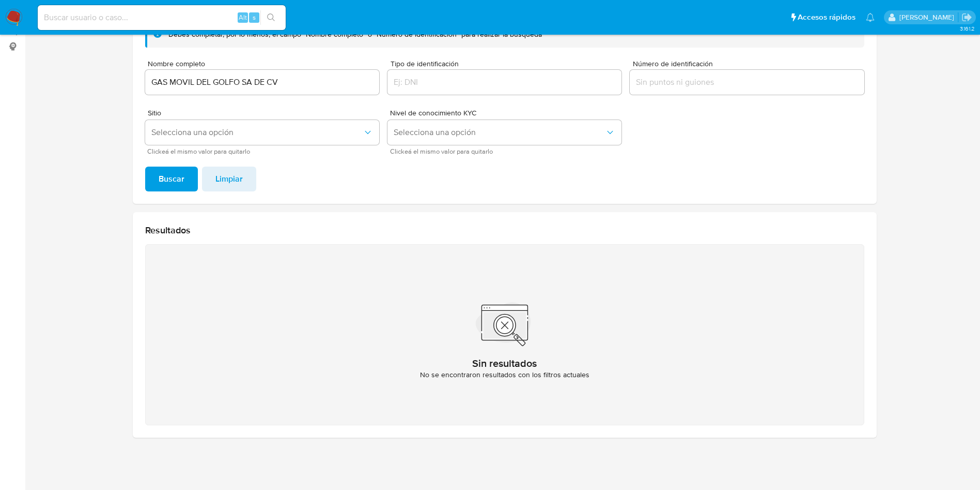  Describe the element at coordinates (967, 29) in the screenshot. I see `span: 3.161.2` at that location.